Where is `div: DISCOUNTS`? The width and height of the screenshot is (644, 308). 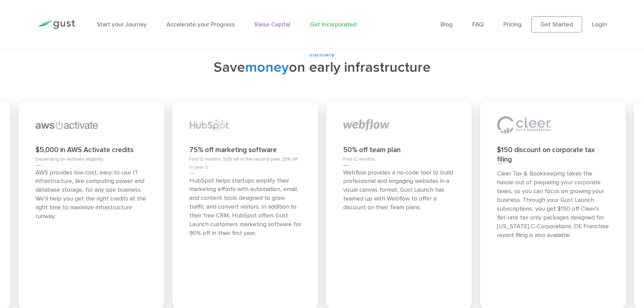
div: DISCOUNTS is located at coordinates (322, 55).